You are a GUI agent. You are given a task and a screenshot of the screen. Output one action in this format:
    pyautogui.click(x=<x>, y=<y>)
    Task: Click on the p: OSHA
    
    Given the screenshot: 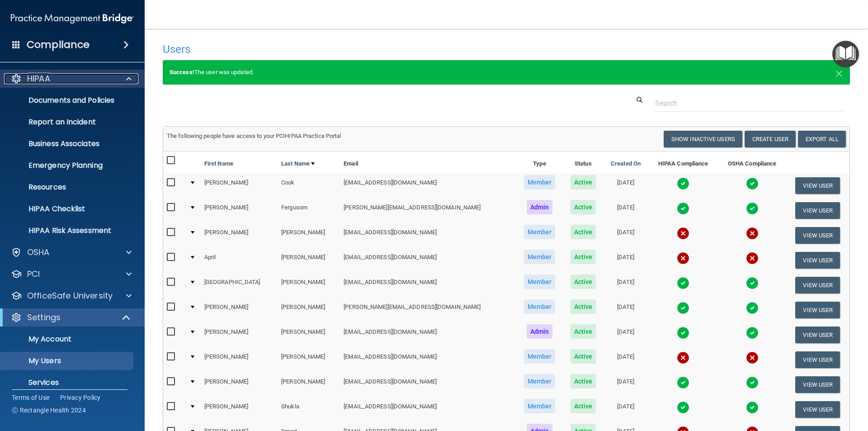 What is the action you would take?
    pyautogui.click(x=39, y=253)
    